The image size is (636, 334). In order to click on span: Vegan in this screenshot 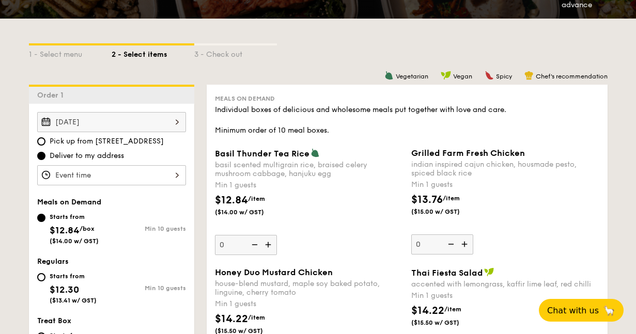, I will do `click(462, 76)`.